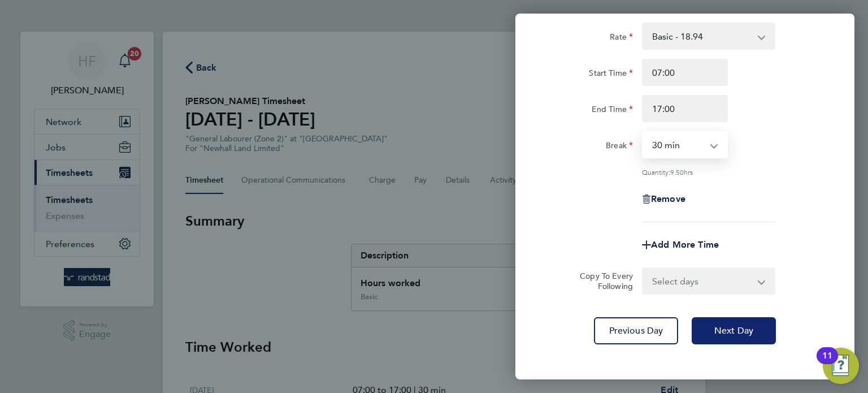  What do you see at coordinates (664, 199) in the screenshot?
I see `button: Remove` at bounding box center [664, 199].